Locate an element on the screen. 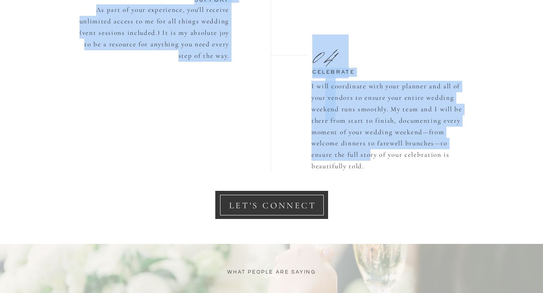 This screenshot has height=293, width=543. h3: CELEBRATE is located at coordinates (363, 71).